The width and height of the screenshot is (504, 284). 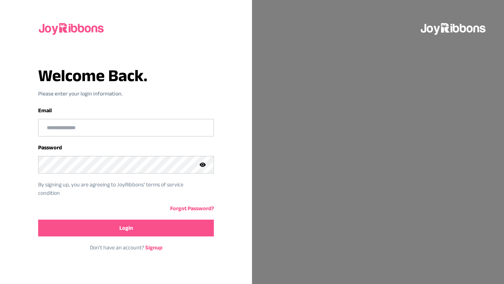 What do you see at coordinates (192, 208) in the screenshot?
I see `a: Forgot Password?` at bounding box center [192, 208].